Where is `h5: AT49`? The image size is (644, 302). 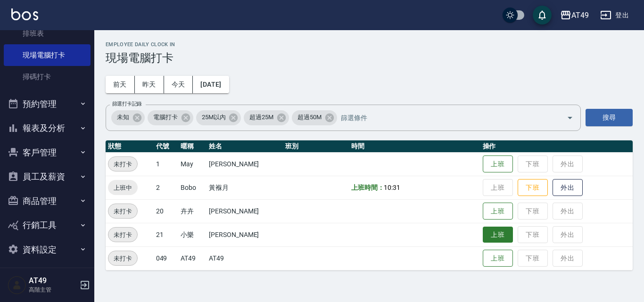 h5: AT49 is located at coordinates (53, 281).